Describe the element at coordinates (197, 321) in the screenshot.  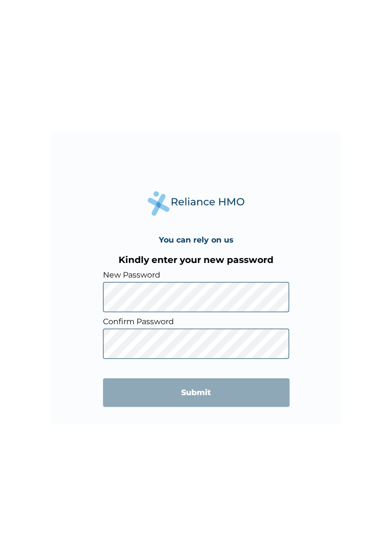
I see `label: Confirm Password` at that location.